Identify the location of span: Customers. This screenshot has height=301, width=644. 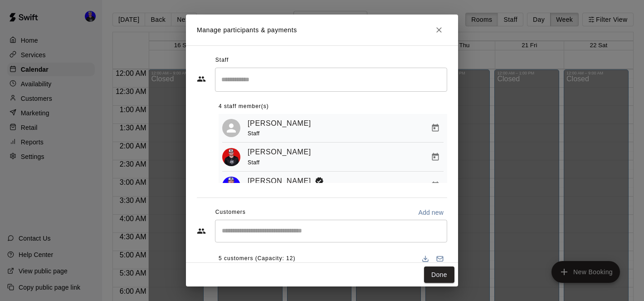
(231, 212).